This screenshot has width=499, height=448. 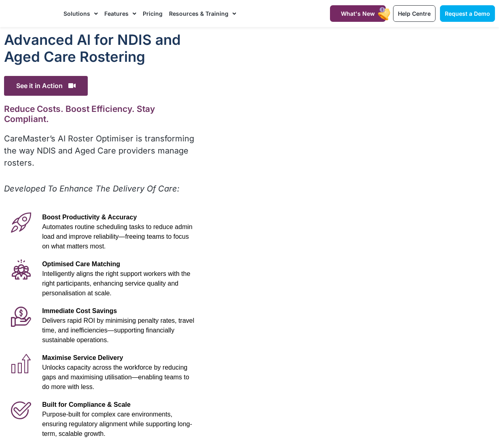 What do you see at coordinates (118, 330) in the screenshot?
I see `span: Delivers rapid ROI by minimising penalty rates, travel time, and inefficiencies—supporting financ...` at bounding box center [118, 330].